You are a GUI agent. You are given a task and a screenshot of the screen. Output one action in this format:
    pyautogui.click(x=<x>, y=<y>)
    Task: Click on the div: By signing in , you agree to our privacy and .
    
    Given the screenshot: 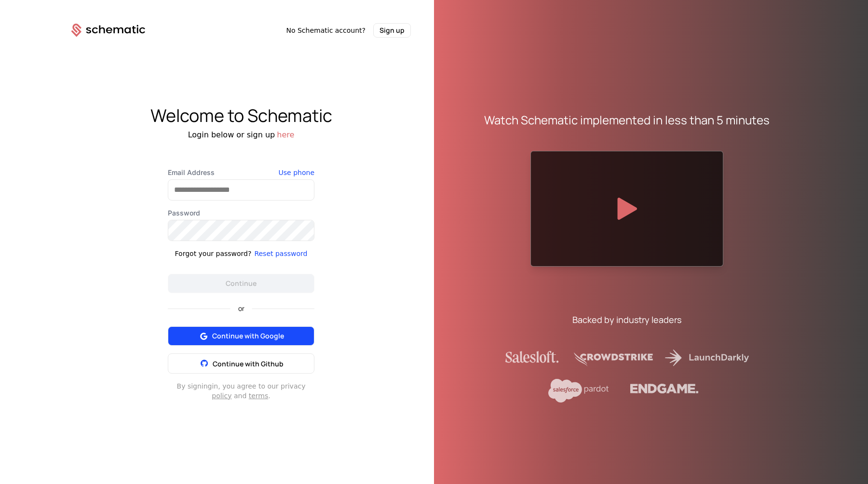 What is the action you would take?
    pyautogui.click(x=241, y=391)
    